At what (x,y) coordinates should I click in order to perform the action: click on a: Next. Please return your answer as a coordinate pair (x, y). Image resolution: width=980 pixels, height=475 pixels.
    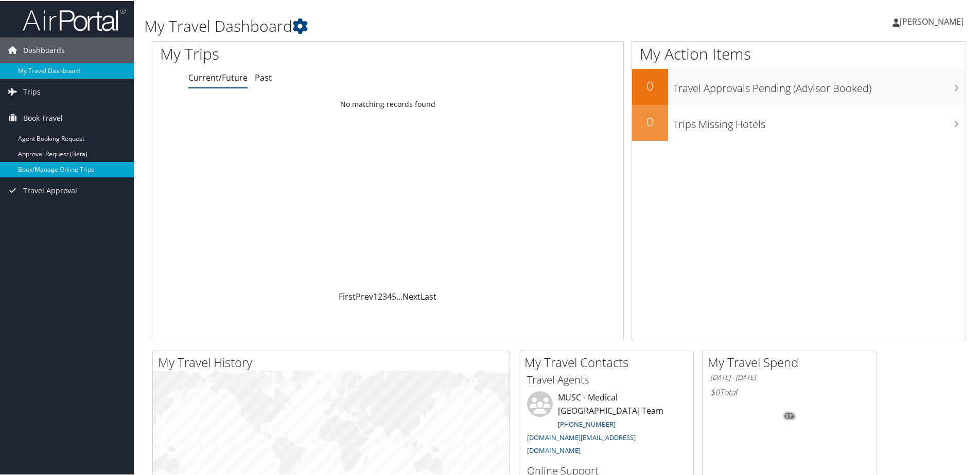
    Looking at the image, I should click on (411, 295).